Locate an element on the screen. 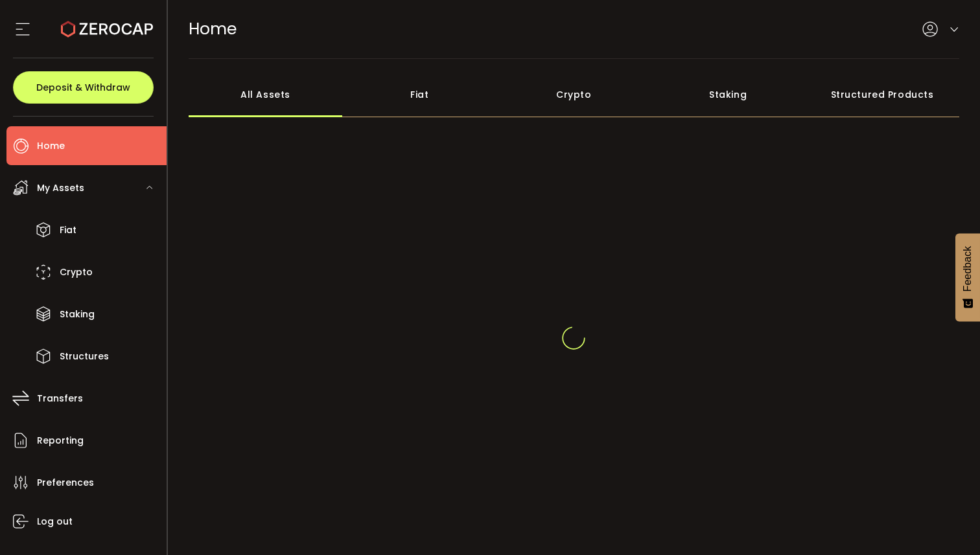  span: Transfers is located at coordinates (59, 399).